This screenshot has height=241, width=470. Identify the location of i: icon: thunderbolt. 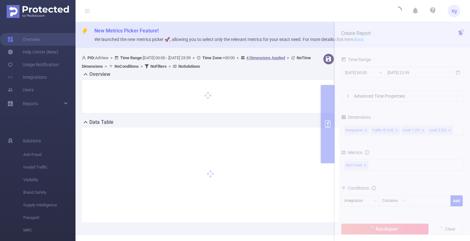
(85, 31).